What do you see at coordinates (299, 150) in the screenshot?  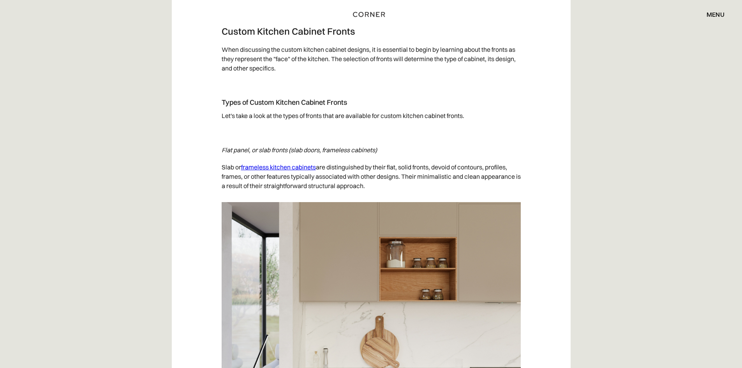 I see `em: Flat panel, or slab fronts (slab doors, frameless cabinets)` at bounding box center [299, 150].